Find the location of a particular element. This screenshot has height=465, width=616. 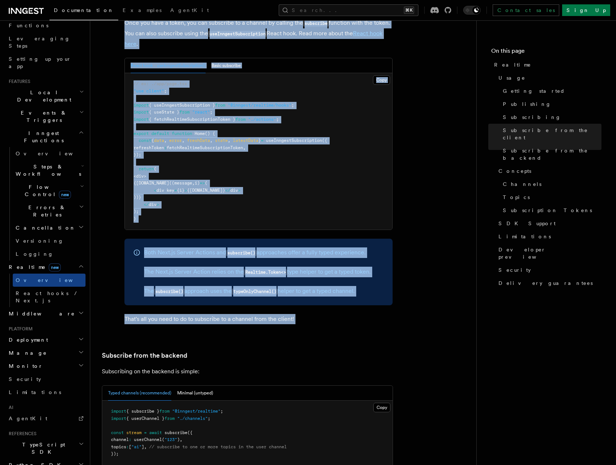

button: Events & Triggers is located at coordinates (45, 116).